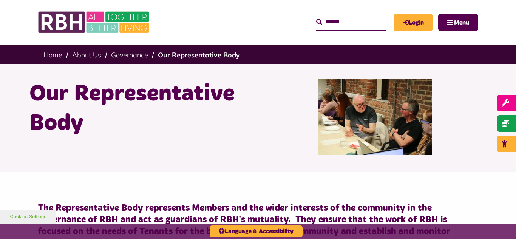 This screenshot has height=239, width=516. What do you see at coordinates (413, 22) in the screenshot?
I see `a: MyRBH` at bounding box center [413, 22].